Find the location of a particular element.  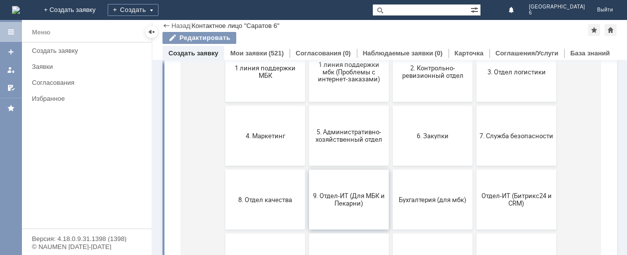

button: 1 линия поддержки МБК is located at coordinates (93, 150).